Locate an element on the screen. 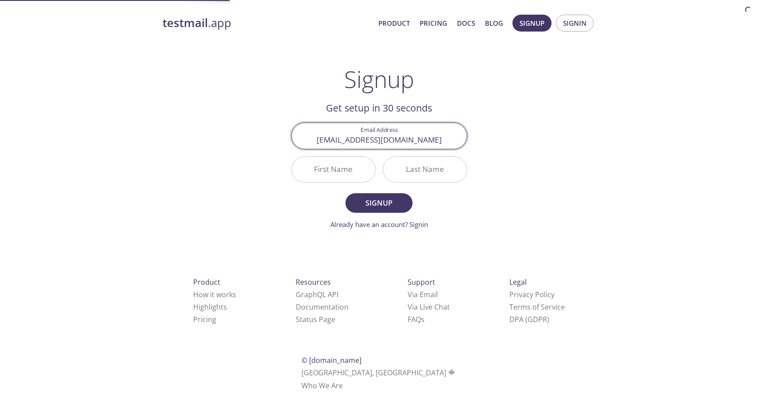 This screenshot has width=758, height=414. a: GraphQL API is located at coordinates (317, 295).